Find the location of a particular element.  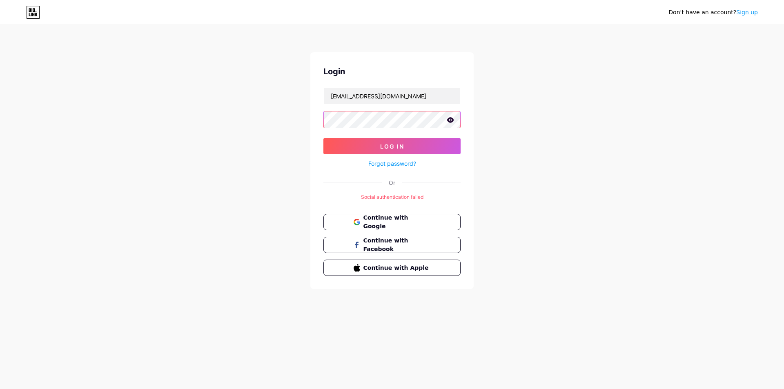

a: Continue with Facebook is located at coordinates (392, 245).